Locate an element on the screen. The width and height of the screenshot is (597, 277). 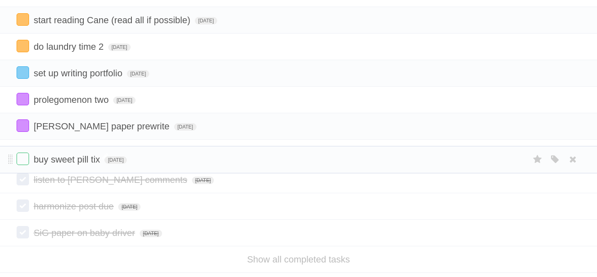
span: set up writing portfolio is located at coordinates (79, 73).